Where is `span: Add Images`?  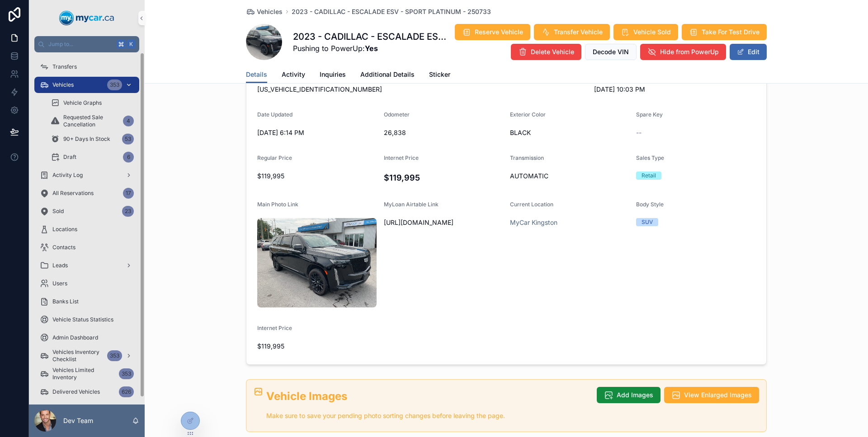 span: Add Images is located at coordinates (635, 395).